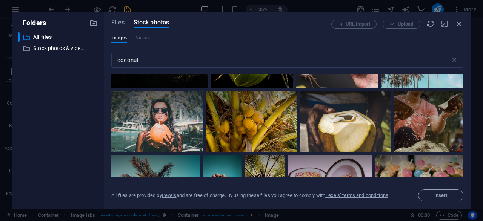  I want to click on div: All files are provided by and are free of charge. By using these files you agree to comply with ., so click(250, 196).